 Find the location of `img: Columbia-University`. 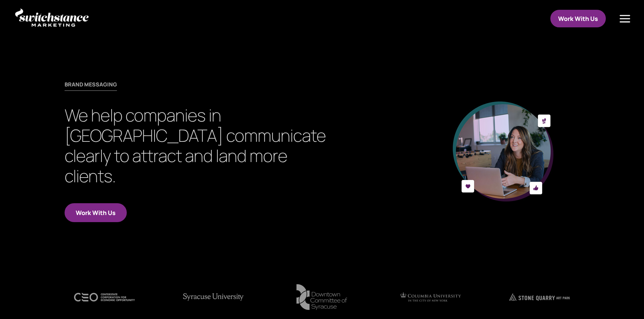

img: Columbia-University is located at coordinates (431, 298).